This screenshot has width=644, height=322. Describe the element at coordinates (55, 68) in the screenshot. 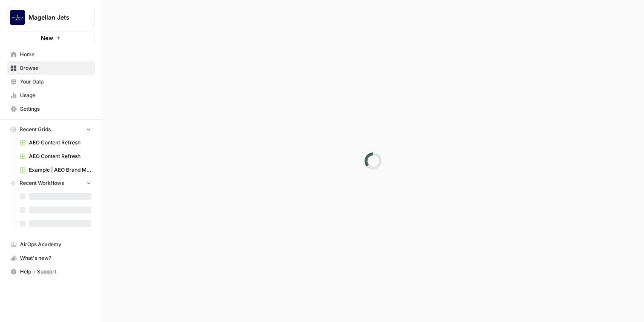

I see `span: Browse` at that location.